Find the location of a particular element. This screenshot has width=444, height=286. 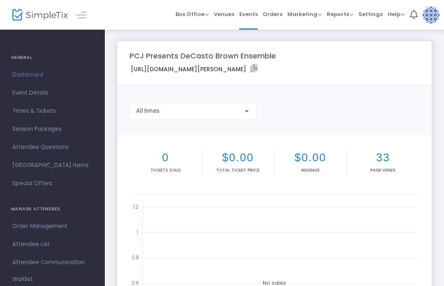

h2: 0 is located at coordinates (165, 157).